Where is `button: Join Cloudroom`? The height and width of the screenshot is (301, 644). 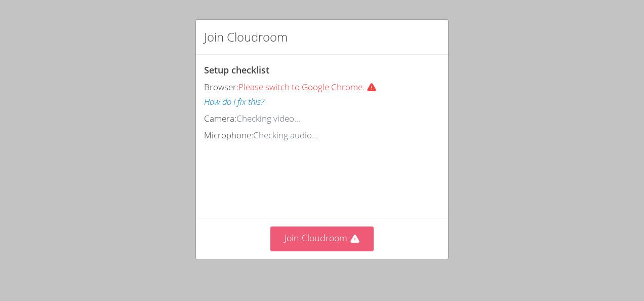
button: Join Cloudroom is located at coordinates (322, 239).